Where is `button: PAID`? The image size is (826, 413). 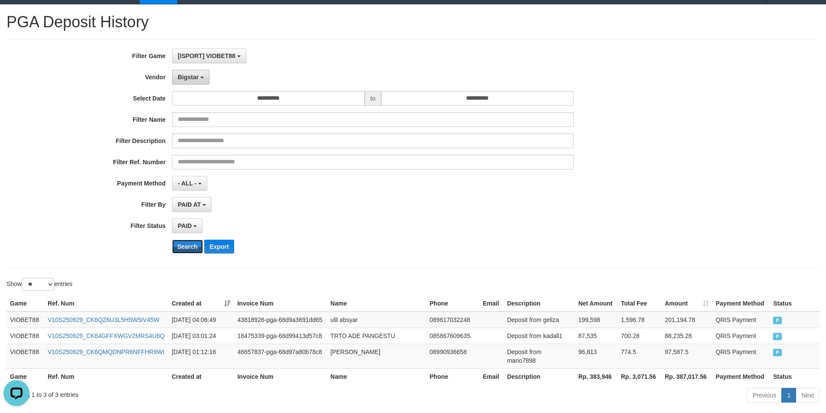
button: PAID is located at coordinates (187, 226).